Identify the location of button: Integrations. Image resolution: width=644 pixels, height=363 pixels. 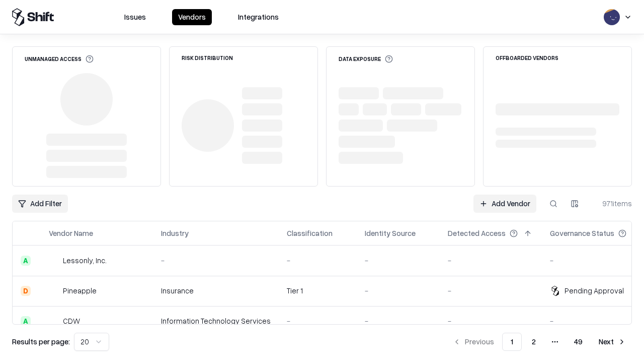
(258, 17).